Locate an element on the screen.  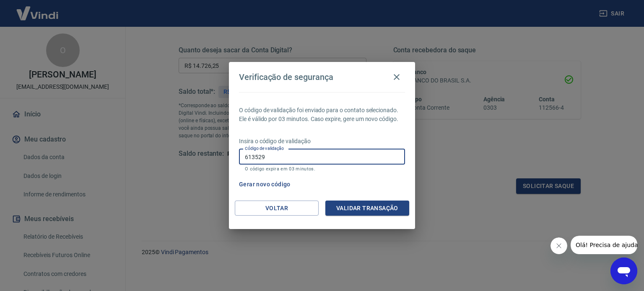
button: Voltar is located at coordinates (276, 208).